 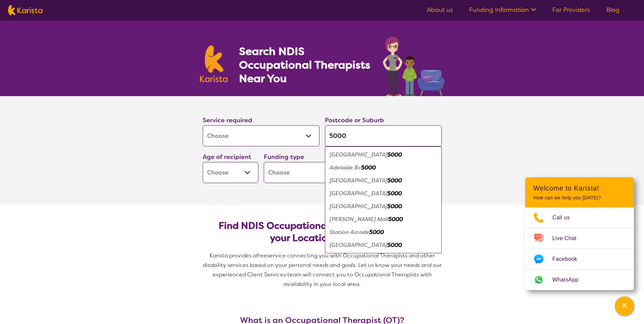 What do you see at coordinates (624, 306) in the screenshot?
I see `button: Channel Menu` at bounding box center [624, 306].